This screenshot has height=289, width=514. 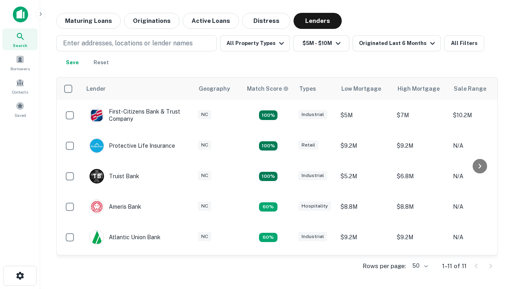 I want to click on div: Borrowers, so click(x=20, y=63).